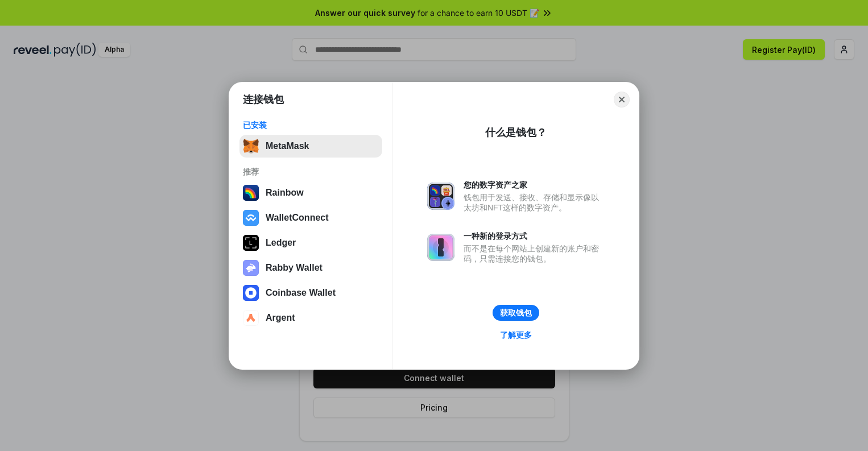 Image resolution: width=868 pixels, height=451 pixels. What do you see at coordinates (310, 193) in the screenshot?
I see `button: Rainbow` at bounding box center [310, 193].